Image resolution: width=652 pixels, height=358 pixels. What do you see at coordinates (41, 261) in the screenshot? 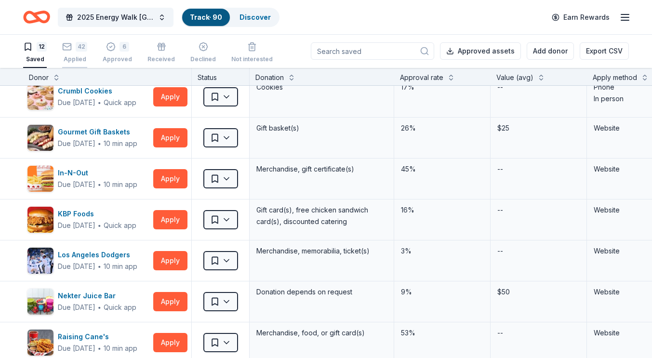
I see `img: Image for Los Angeles Dodgers` at bounding box center [41, 261].